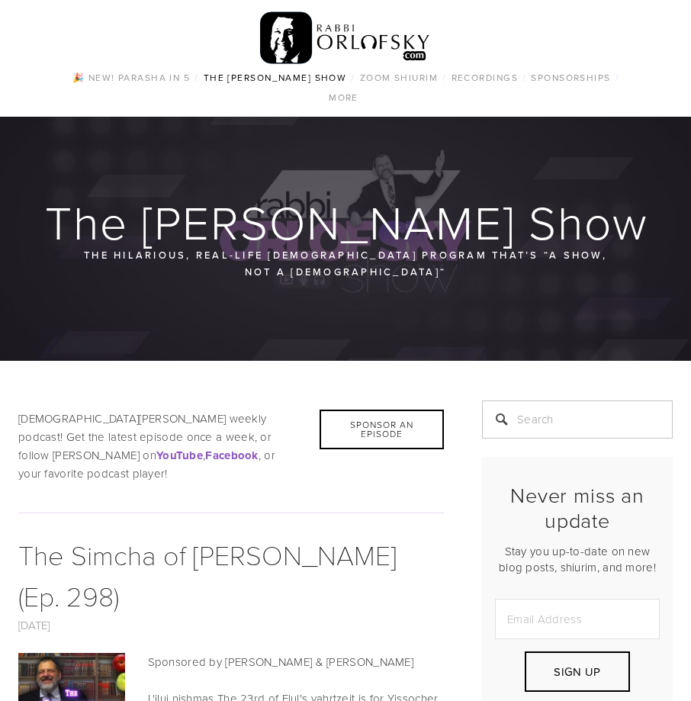 The height and width of the screenshot is (701, 691). What do you see at coordinates (231, 455) in the screenshot?
I see `a: Facebook` at bounding box center [231, 455].